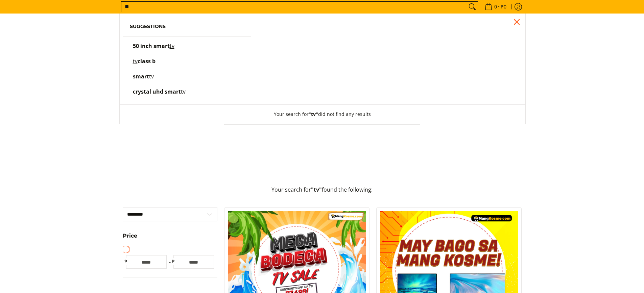  I want to click on span: 0, so click(496, 7).